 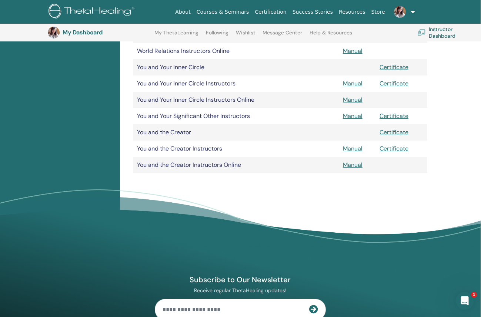 I want to click on a: Success Stories, so click(x=312, y=12).